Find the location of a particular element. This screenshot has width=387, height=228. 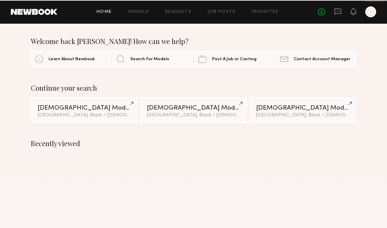

a: Home is located at coordinates (104, 12).